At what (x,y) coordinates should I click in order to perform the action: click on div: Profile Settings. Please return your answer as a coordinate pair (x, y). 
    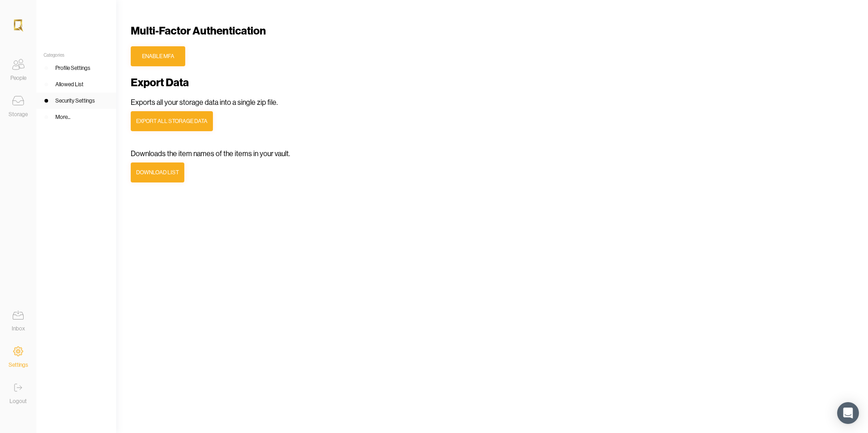
    Looking at the image, I should click on (73, 68).